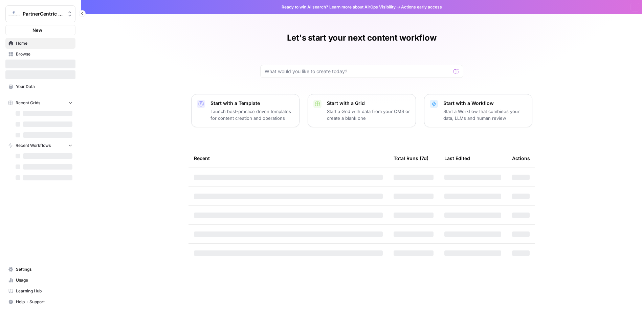 The width and height of the screenshot is (642, 310). What do you see at coordinates (362, 38) in the screenshot?
I see `h1: Let's start your next content workflow` at bounding box center [362, 38].